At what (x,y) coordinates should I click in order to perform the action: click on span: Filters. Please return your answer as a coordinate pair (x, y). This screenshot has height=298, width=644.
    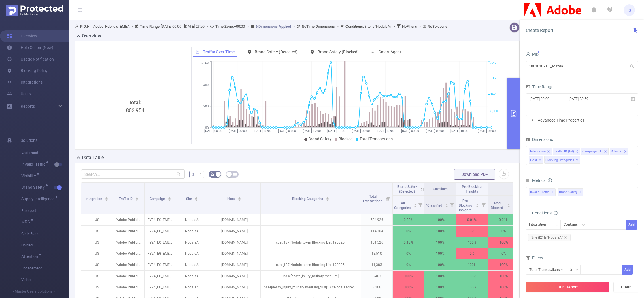
    Looking at the image, I should click on (535, 258).